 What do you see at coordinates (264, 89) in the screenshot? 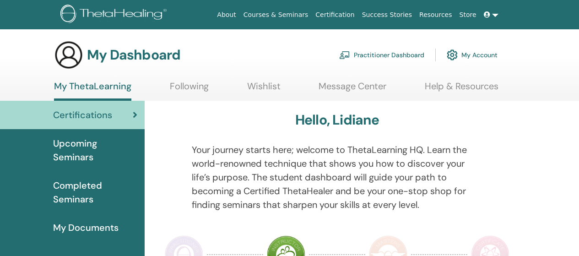
I see `a: Wishlist` at bounding box center [264, 89].